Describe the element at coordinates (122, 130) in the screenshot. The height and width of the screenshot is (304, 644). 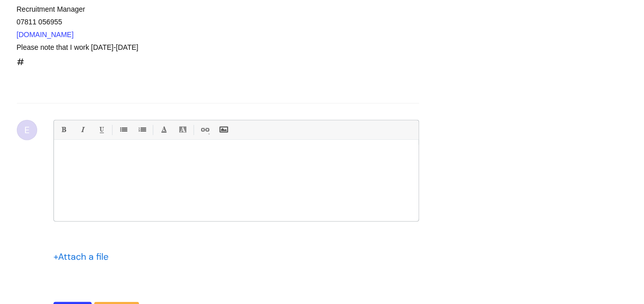
I see `a: • Unordered List (Ctrl-Shift-7)` at that location.